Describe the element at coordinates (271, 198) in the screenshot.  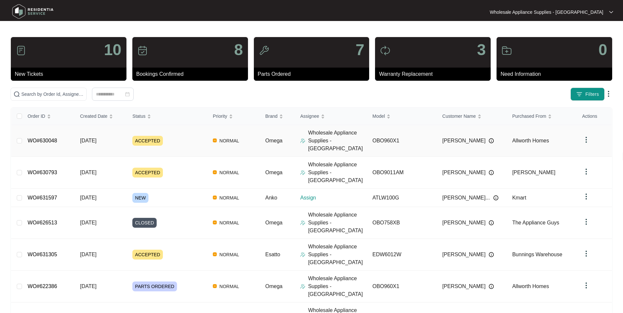
I see `span: Anko` at that location.